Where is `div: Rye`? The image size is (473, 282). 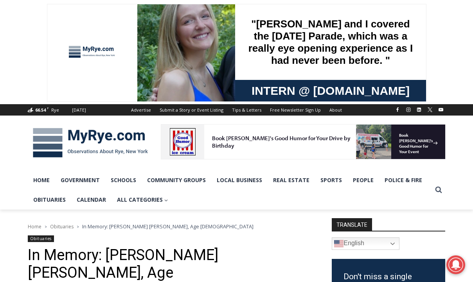 div: Rye is located at coordinates (55, 110).